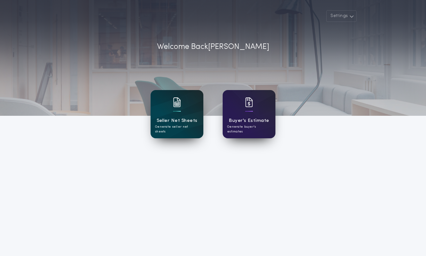 The width and height of the screenshot is (426, 256). I want to click on p: Generate seller net sheets, so click(177, 129).